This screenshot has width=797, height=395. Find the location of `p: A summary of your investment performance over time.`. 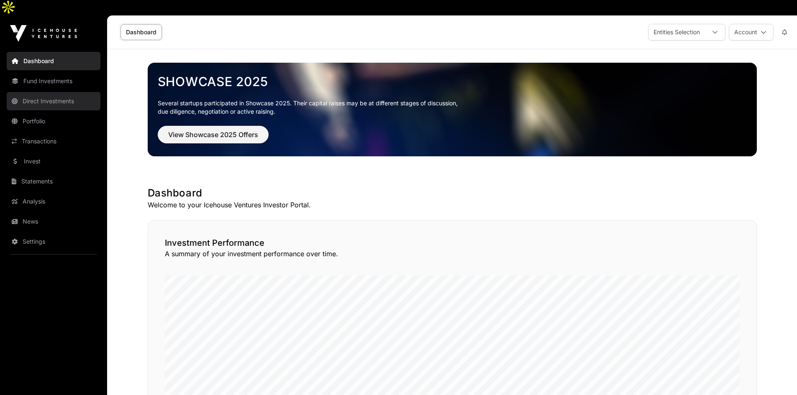

p: A summary of your investment performance over time. is located at coordinates (452, 254).